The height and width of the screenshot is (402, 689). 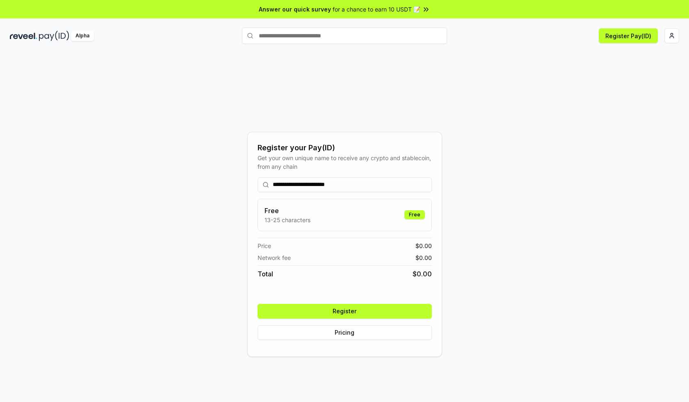 What do you see at coordinates (54, 36) in the screenshot?
I see `img: pay_id` at bounding box center [54, 36].